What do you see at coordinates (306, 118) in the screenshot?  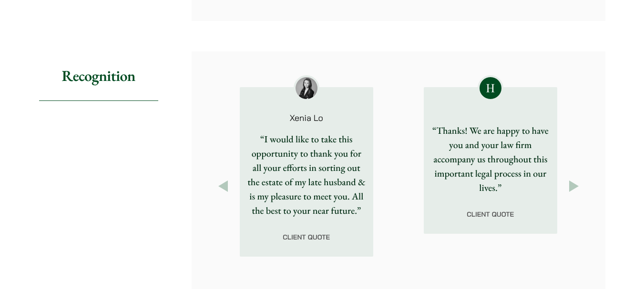 I see `p: Xenia Lo` at bounding box center [306, 118].